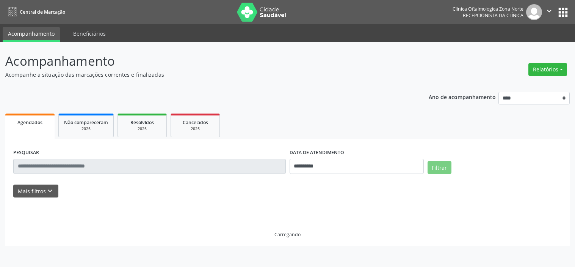  Describe the element at coordinates (488, 9) in the screenshot. I see `div: Clinica Oftalmologica Zona Norte` at that location.